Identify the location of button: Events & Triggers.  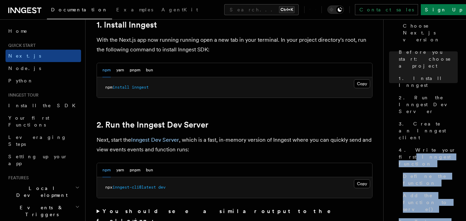
(43, 211).